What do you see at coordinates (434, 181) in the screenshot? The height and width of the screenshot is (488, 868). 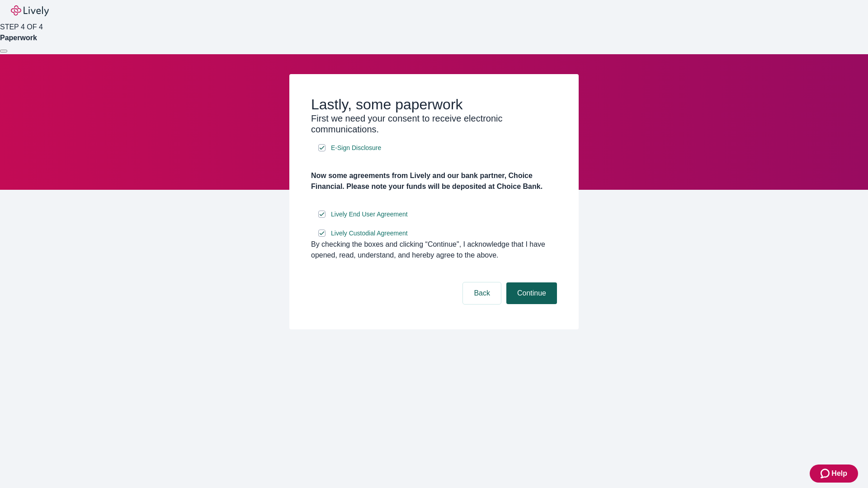 I see `h4: Now some agreements from Lively and our bank partner, Choice Financial. Please note your funds wi...` at bounding box center [434, 181].